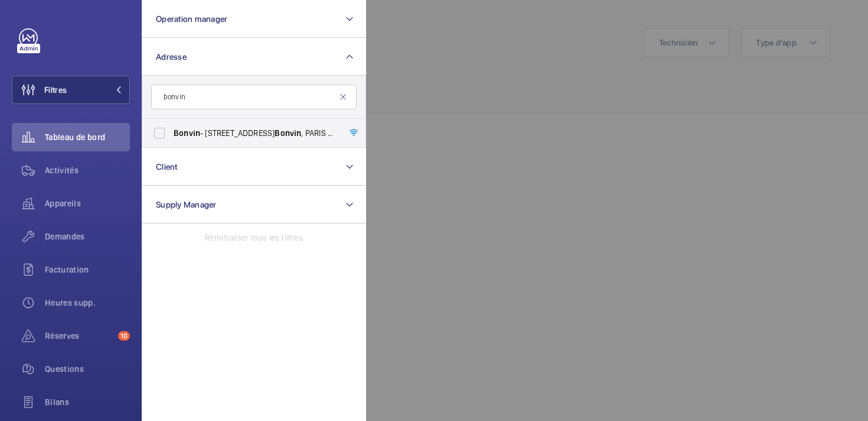 The image size is (868, 421). What do you see at coordinates (71, 90) in the screenshot?
I see `button: Filtres` at bounding box center [71, 90].